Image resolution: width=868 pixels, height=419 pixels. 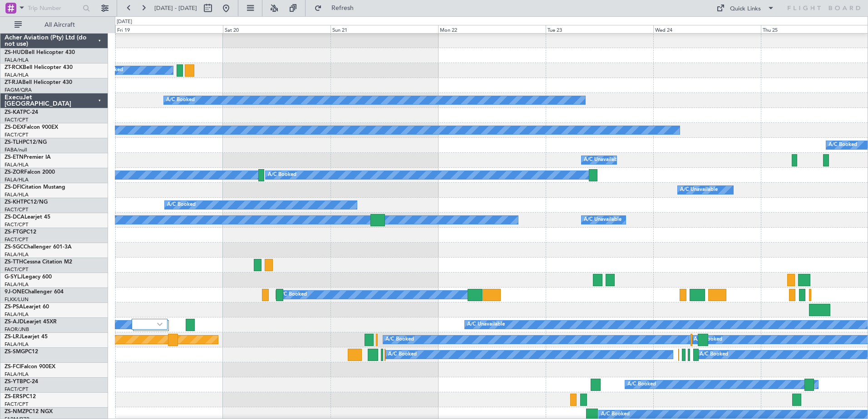 I want to click on span: ZS-SGC, so click(x=14, y=247).